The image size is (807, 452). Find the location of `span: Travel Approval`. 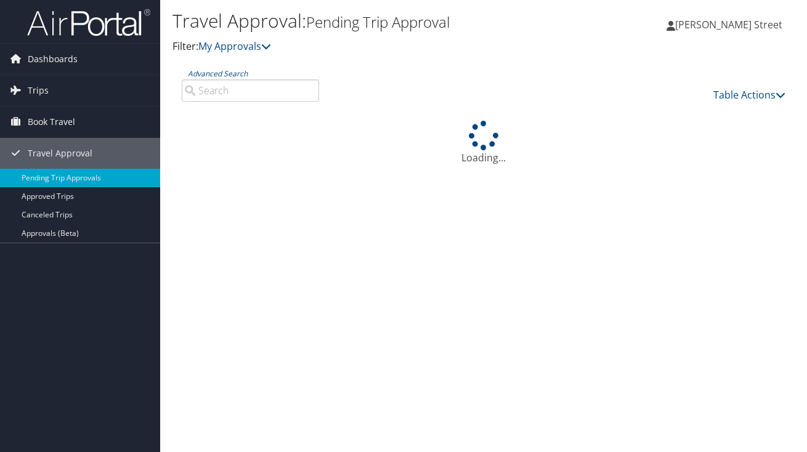

span: Travel Approval is located at coordinates (60, 153).